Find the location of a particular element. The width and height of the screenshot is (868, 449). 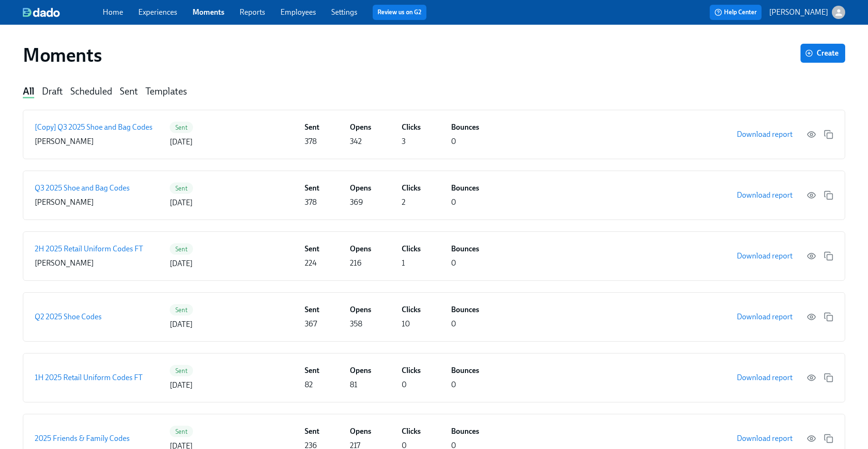

span: Create is located at coordinates (823, 53).